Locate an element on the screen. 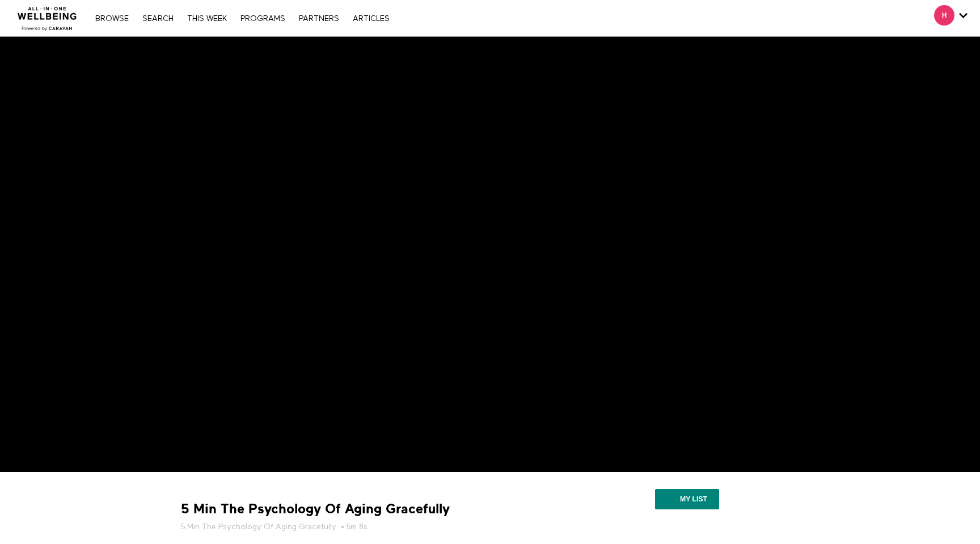 The width and height of the screenshot is (980, 544). button: My list is located at coordinates (687, 498).